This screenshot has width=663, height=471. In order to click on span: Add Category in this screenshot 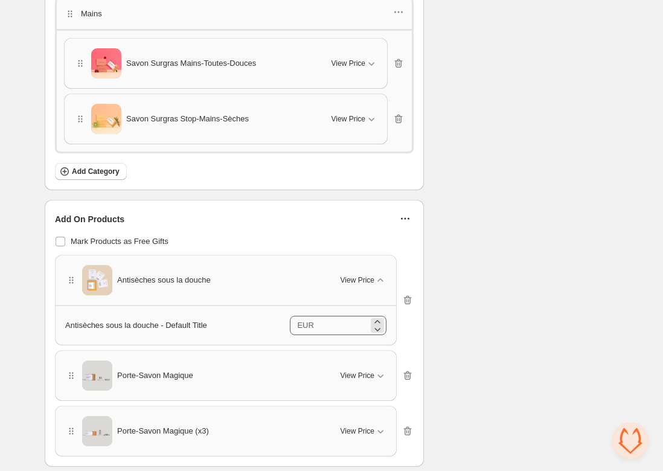, I will do `click(95, 171)`.